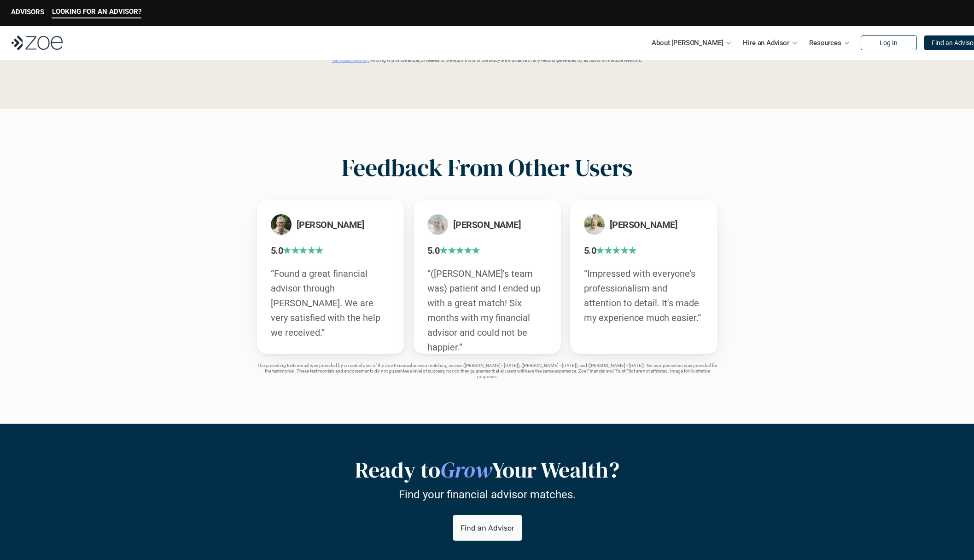 Image resolution: width=974 pixels, height=560 pixels. Describe the element at coordinates (487, 470) in the screenshot. I see `h2: Ready to Your Wealth?` at that location.